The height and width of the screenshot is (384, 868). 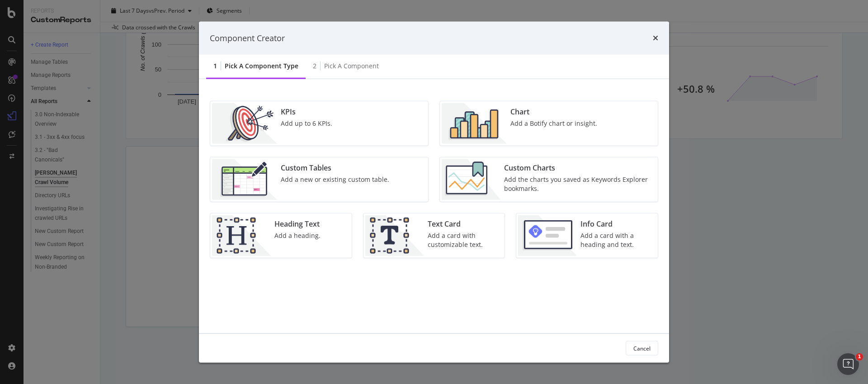 I want to click on div: Cancel, so click(x=642, y=347).